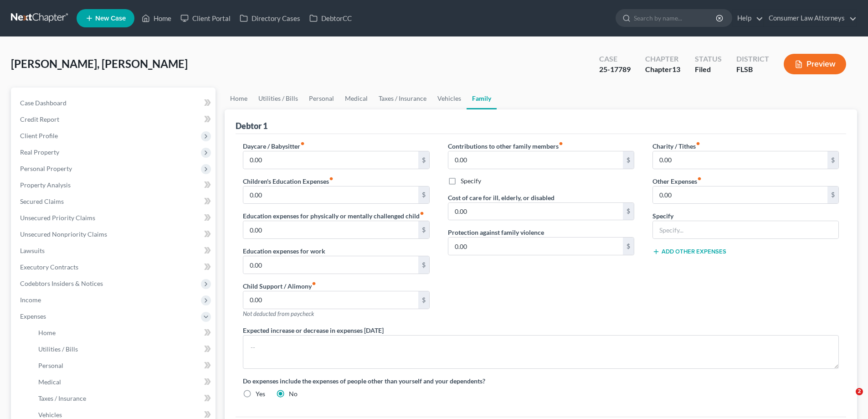 This screenshot has width=868, height=419. What do you see at coordinates (278, 314) in the screenshot?
I see `span: Not deducted from paycheck` at bounding box center [278, 314].